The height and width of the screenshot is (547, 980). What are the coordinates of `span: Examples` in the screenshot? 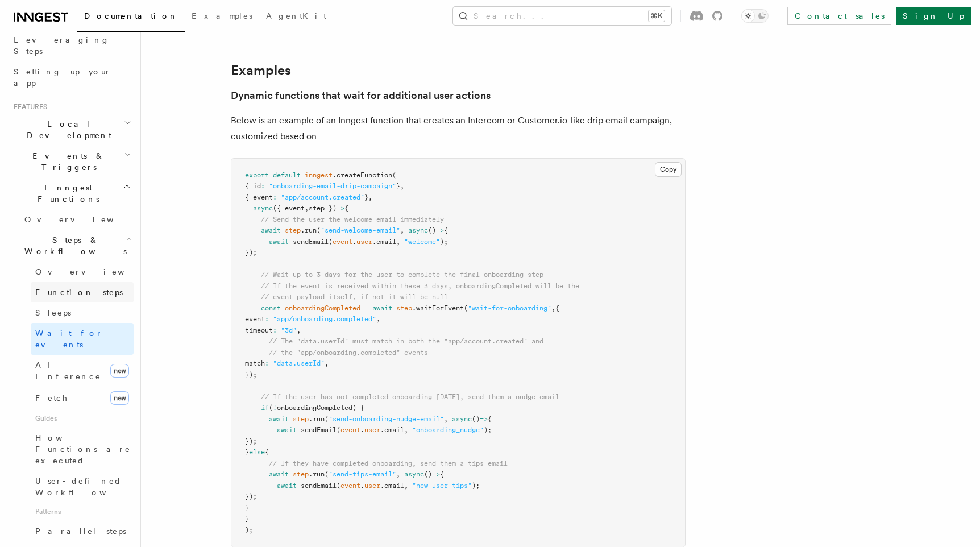 It's located at (221, 16).